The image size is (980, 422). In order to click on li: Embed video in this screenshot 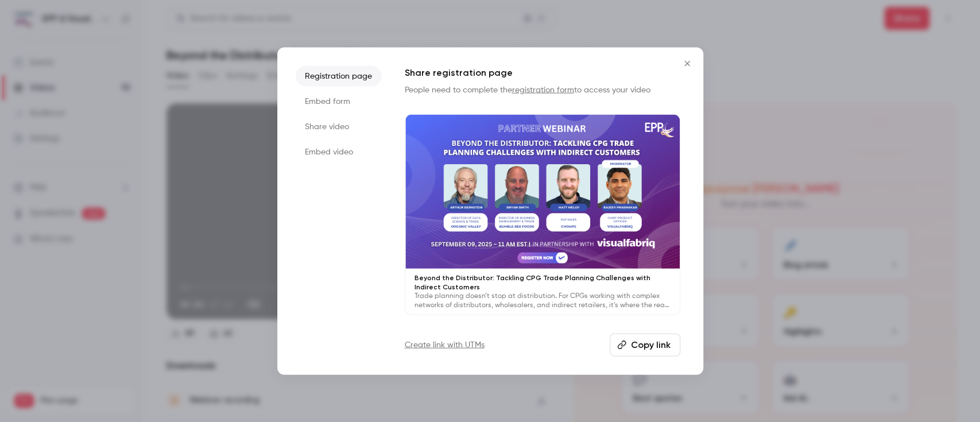, I will do `click(339, 151)`.